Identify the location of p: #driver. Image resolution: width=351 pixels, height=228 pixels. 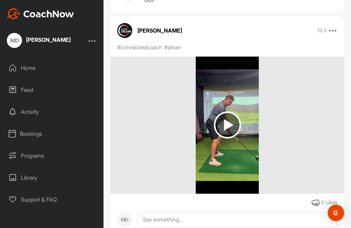
(173, 47).